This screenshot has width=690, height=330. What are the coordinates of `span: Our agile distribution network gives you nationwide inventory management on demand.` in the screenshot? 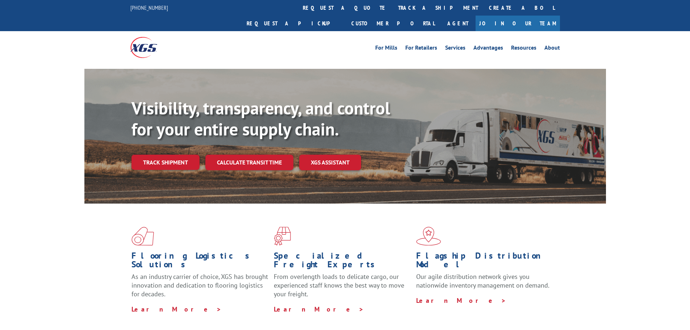 It's located at (483, 281).